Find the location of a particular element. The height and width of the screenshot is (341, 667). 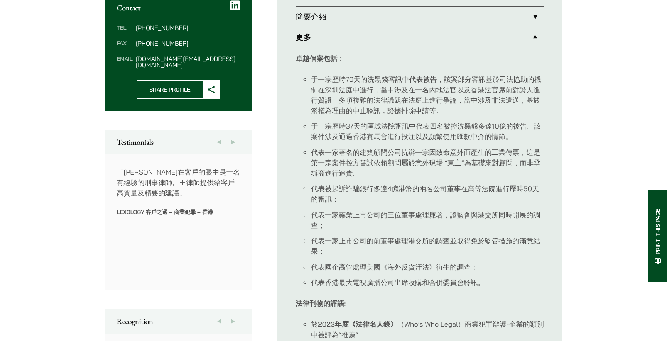

li: 代表一家藥業上市公司的三位董事處理廉署，證監會與港交所同時開展的調查； is located at coordinates (428, 220).